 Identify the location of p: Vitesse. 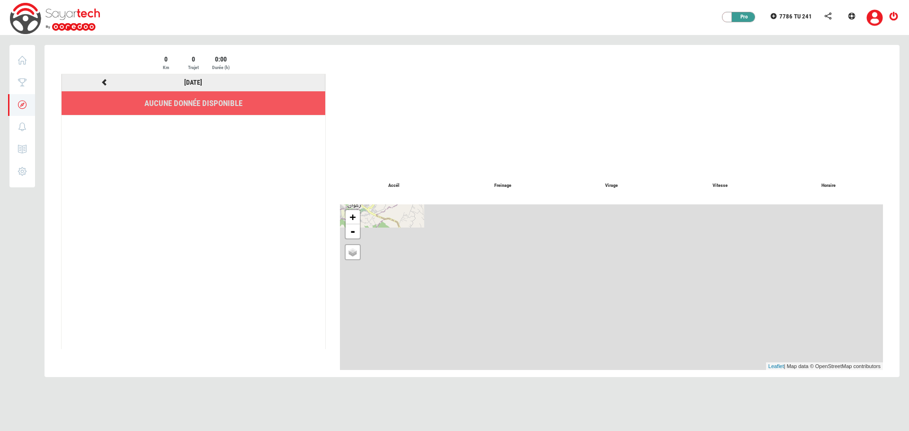
(720, 186).